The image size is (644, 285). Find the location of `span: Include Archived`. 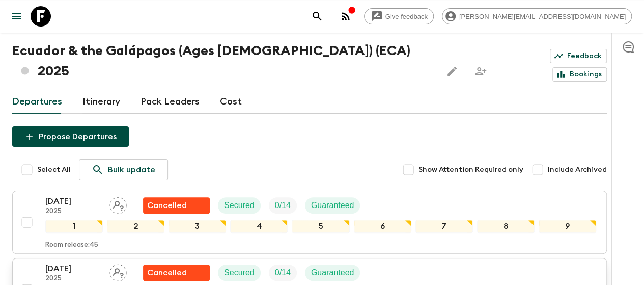

span: Include Archived is located at coordinates (578, 169).